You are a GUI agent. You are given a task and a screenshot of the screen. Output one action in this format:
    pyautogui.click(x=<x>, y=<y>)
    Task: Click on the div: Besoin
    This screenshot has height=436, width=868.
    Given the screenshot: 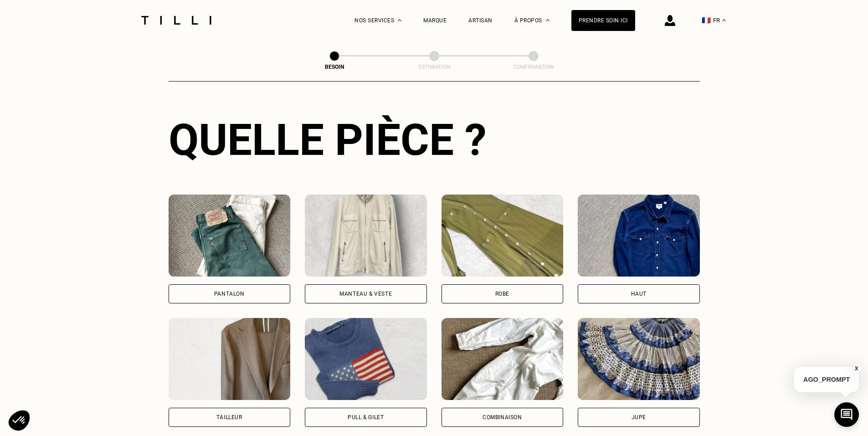 What is the action you would take?
    pyautogui.click(x=334, y=67)
    